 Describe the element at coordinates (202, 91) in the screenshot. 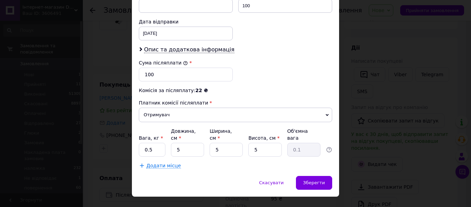

I see `span: 22 ₴` at that location.